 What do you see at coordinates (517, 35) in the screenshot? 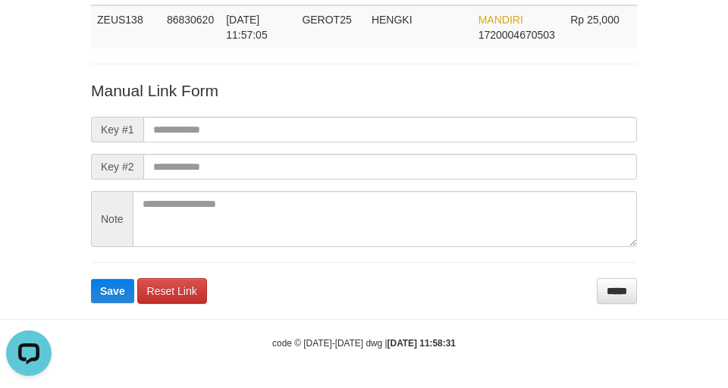
I see `span: Copy 1720004670503 to clipboard` at bounding box center [517, 35].